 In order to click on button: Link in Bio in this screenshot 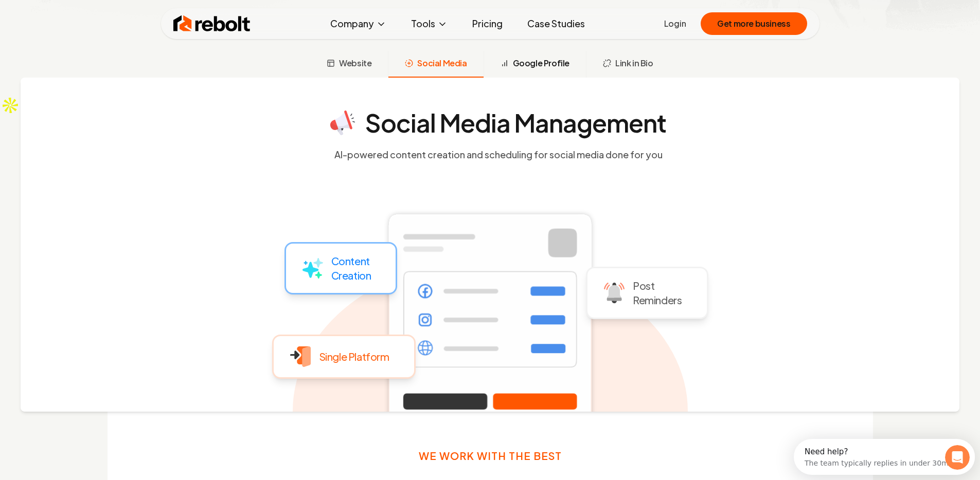, I will do `click(628, 64)`.